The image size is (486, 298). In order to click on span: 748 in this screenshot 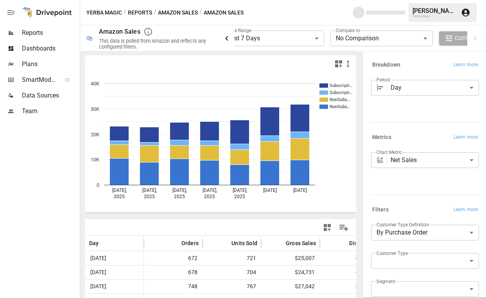, I will do `click(173, 286)`.